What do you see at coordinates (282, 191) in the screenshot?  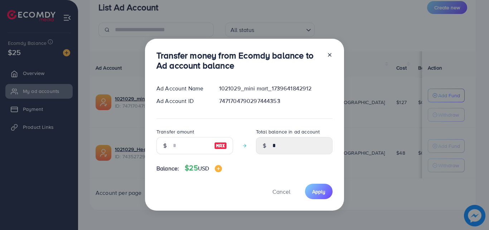 I see `span: Cancel` at bounding box center [282, 191].